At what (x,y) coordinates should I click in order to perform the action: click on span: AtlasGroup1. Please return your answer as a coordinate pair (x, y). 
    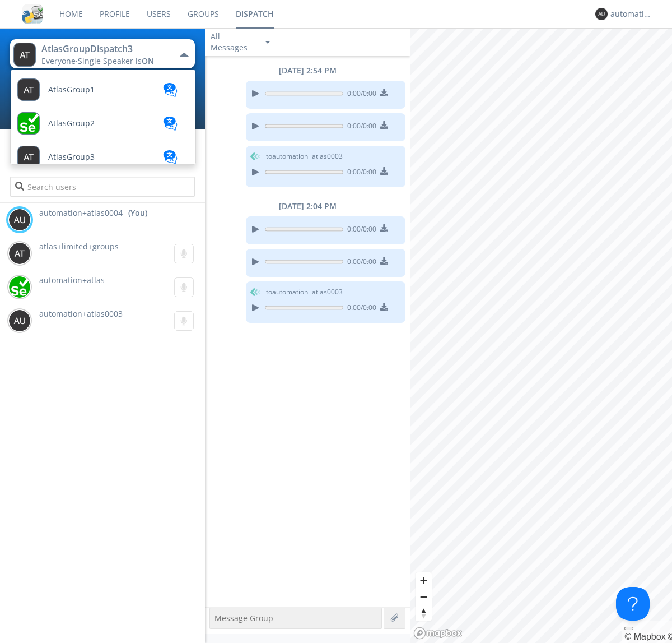
    Looking at the image, I should click on (71, 90).